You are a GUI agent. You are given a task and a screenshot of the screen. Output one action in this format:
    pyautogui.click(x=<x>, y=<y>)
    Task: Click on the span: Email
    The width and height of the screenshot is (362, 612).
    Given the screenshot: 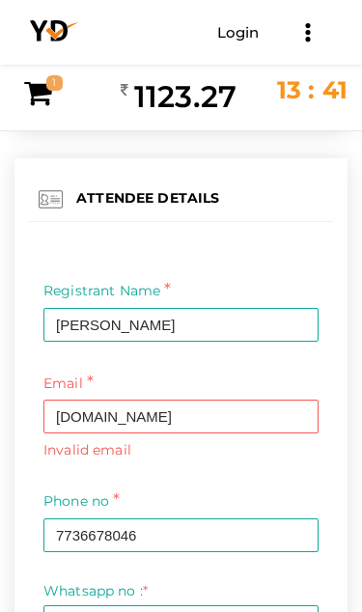 What is the action you would take?
    pyautogui.click(x=63, y=383)
    